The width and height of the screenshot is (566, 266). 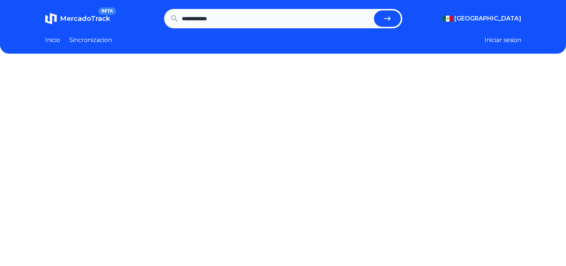 I want to click on a: MercadoTrackBETA, so click(x=77, y=19).